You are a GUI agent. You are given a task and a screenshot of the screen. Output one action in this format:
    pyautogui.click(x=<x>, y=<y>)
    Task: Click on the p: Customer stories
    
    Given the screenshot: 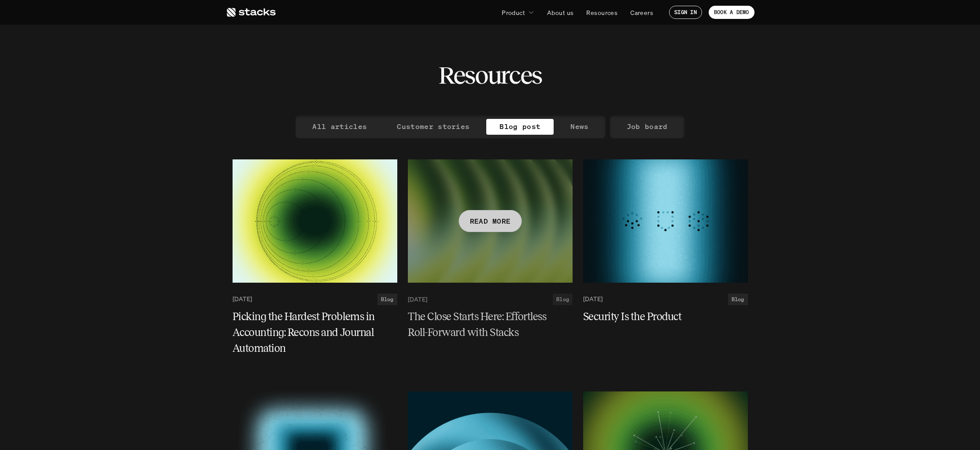 What is the action you would take?
    pyautogui.click(x=433, y=126)
    